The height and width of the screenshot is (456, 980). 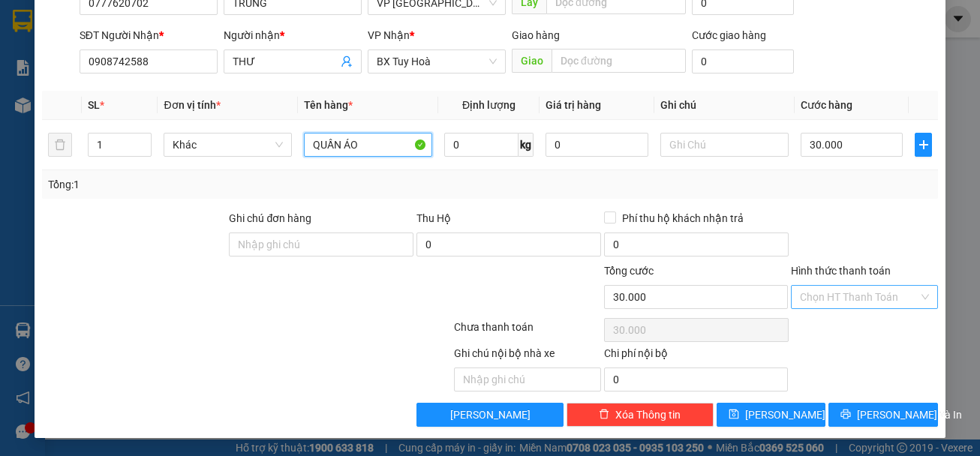 I want to click on span: VP Nhận, so click(x=388, y=35).